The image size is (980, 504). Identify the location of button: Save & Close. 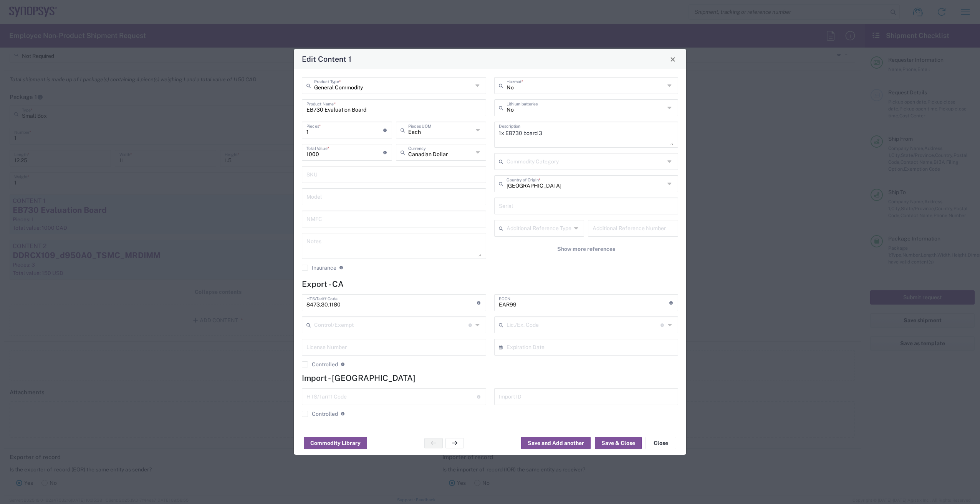
(618, 443).